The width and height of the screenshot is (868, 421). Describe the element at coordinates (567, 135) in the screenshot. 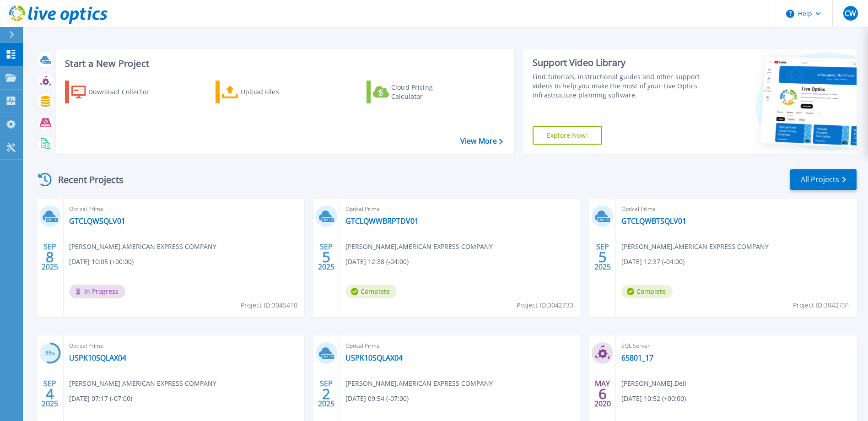

I see `a: Explore Now!` at that location.